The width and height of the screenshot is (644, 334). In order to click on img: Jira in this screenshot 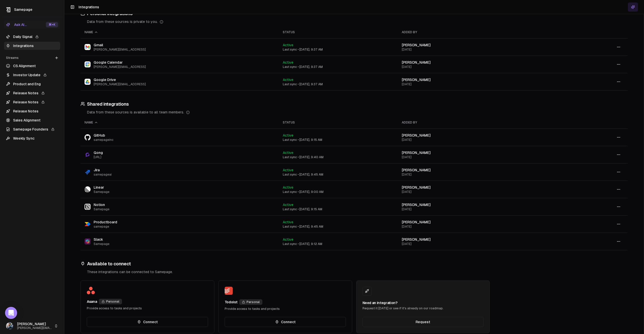, I will do `click(88, 172)`.